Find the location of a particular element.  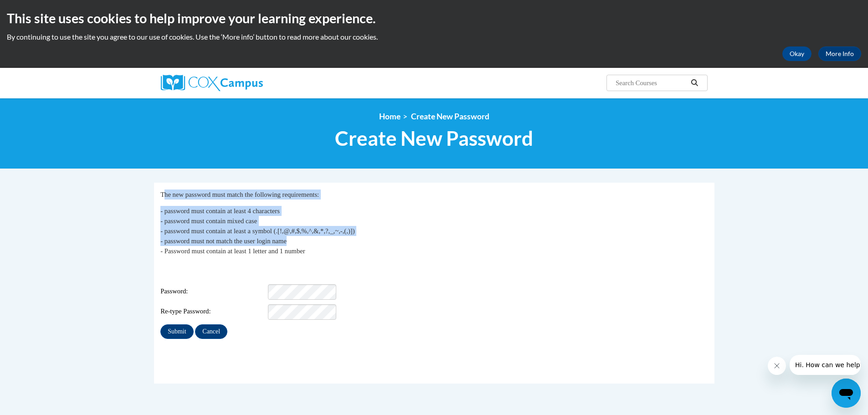

span: Re-type Password: is located at coordinates (213, 312).